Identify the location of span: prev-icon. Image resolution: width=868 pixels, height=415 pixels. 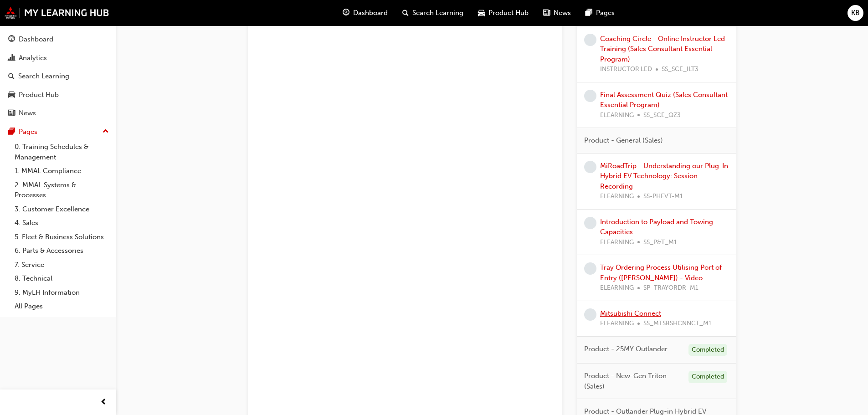
(103, 402).